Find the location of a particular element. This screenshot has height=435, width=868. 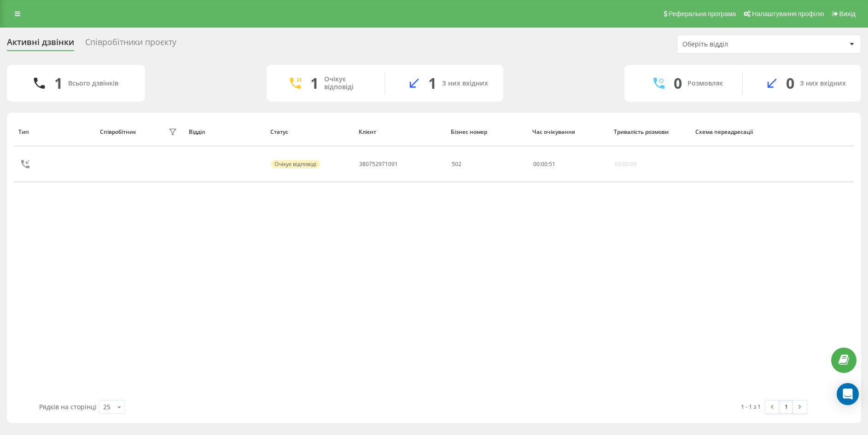

div: Open Intercom Messenger is located at coordinates (848, 395).